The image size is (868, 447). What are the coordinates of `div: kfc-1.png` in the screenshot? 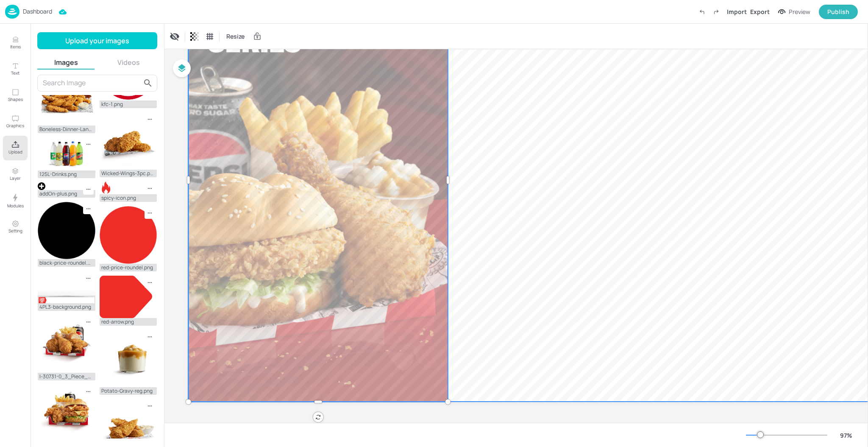 It's located at (129, 104).